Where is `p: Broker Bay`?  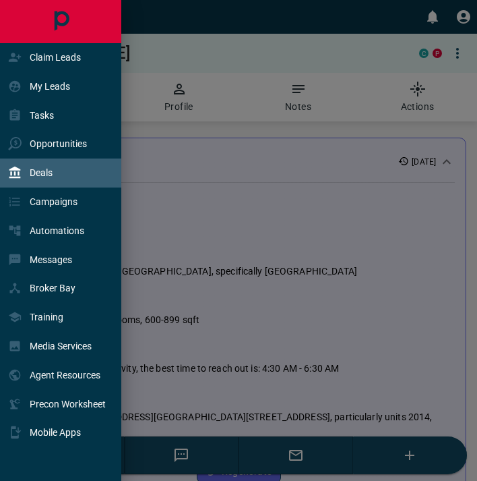 p: Broker Bay is located at coordinates (53, 288).